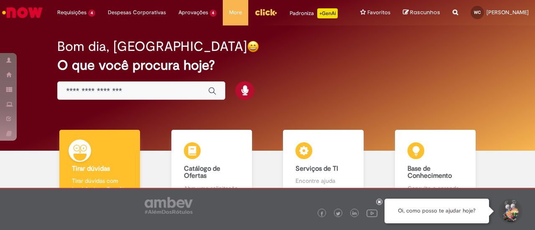 This screenshot has height=230, width=535. I want to click on img: click_logo_yellow_360x200.png, so click(266, 12).